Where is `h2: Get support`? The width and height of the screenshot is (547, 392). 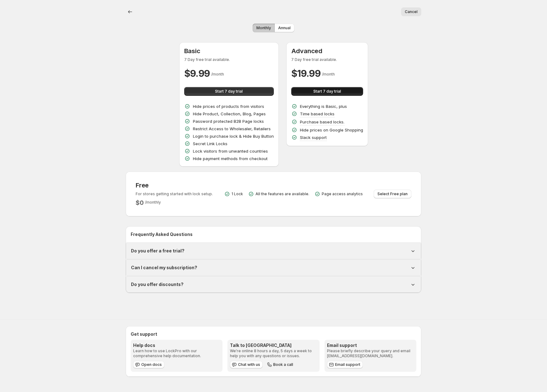 h2: Get support is located at coordinates (273, 334).